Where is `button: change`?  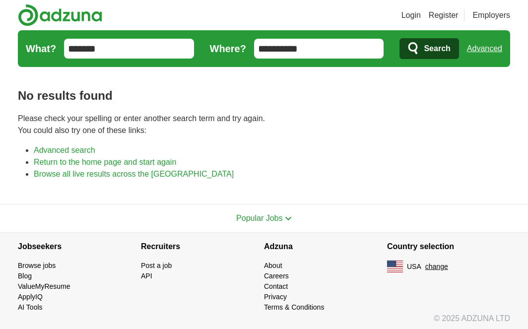
button: change is located at coordinates (437, 266).